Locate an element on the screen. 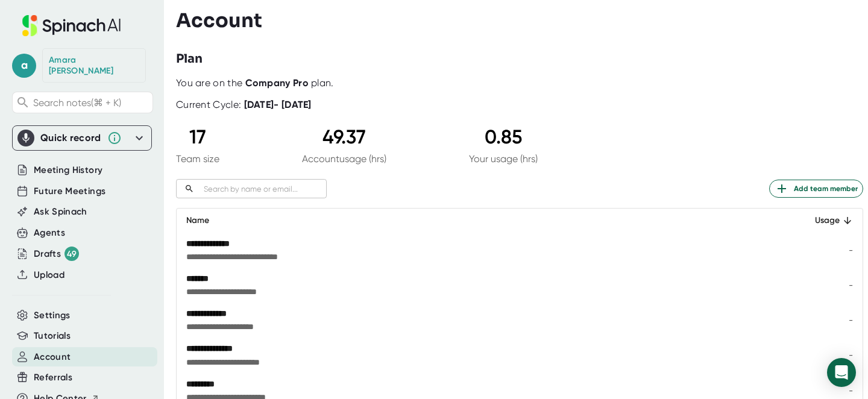  button: Account is located at coordinates (51, 356).